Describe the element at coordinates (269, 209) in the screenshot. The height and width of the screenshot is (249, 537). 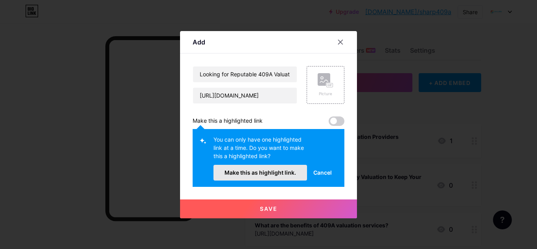
I see `button: Save` at that location.